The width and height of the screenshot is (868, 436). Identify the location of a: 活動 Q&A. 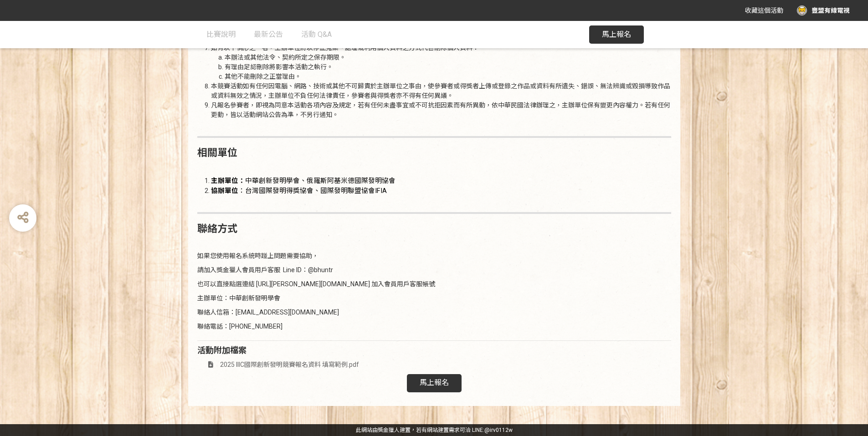
(316, 35).